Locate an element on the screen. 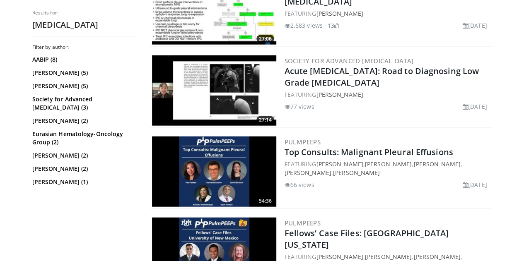  li: 2,683 views is located at coordinates (304, 25).